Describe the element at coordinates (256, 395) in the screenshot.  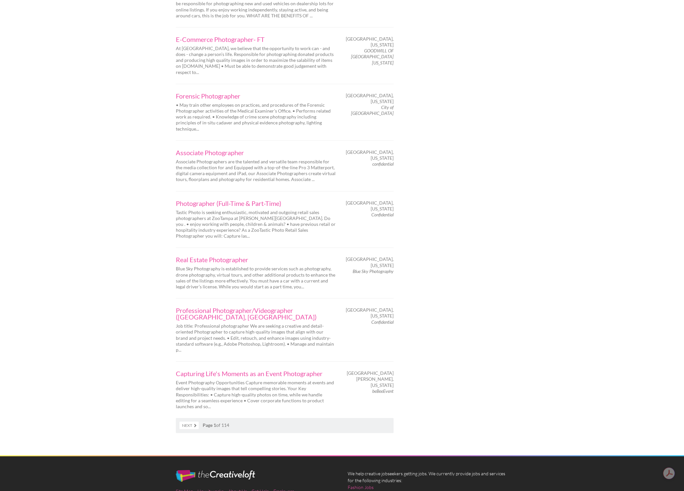
I see `p: Event Photography Opportunities Capture memorable moments at events and deliver high-quality imag...` at that location.